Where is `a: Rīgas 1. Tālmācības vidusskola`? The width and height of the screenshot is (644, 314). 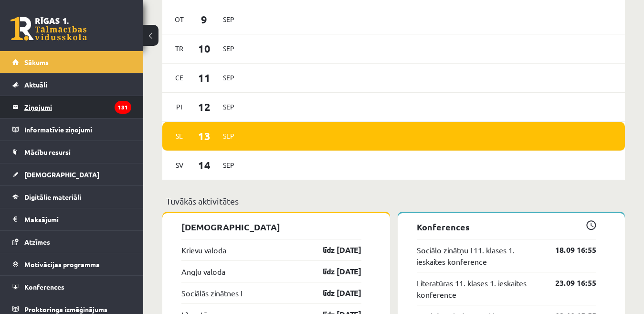 a: Rīgas 1. Tālmācības vidusskola is located at coordinates (48, 28).